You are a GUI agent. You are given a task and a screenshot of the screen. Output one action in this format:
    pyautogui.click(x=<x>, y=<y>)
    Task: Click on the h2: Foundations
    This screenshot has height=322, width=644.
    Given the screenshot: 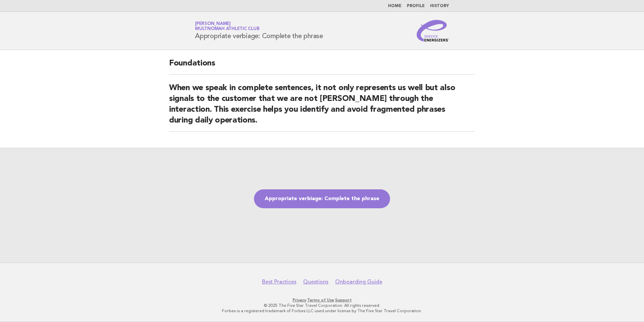 What is the action you would take?
    pyautogui.click(x=322, y=66)
    